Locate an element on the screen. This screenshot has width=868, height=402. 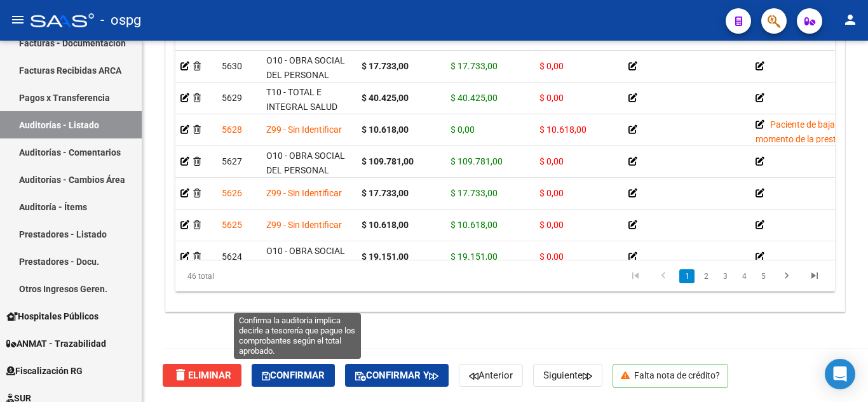
li: page 5 is located at coordinates (763, 276).